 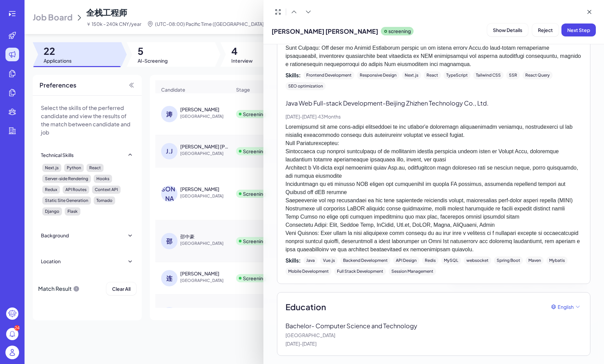 I want to click on div: websocket, so click(x=477, y=261).